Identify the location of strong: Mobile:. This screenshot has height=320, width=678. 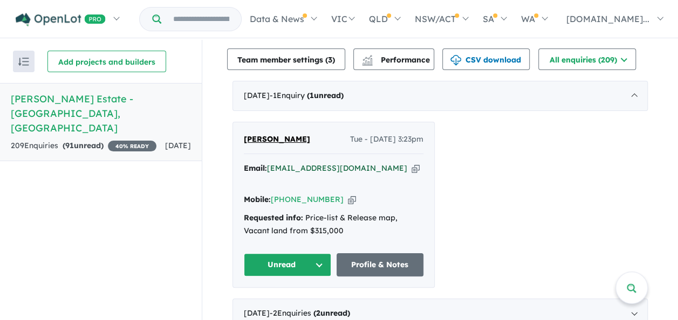
(257, 199).